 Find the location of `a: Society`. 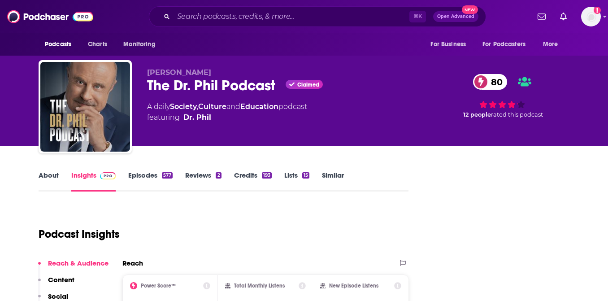

a: Society is located at coordinates (183, 106).